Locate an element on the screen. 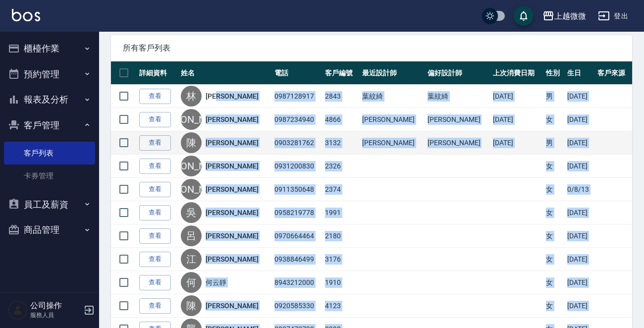  h5: 公司操作 is located at coordinates (56, 305).